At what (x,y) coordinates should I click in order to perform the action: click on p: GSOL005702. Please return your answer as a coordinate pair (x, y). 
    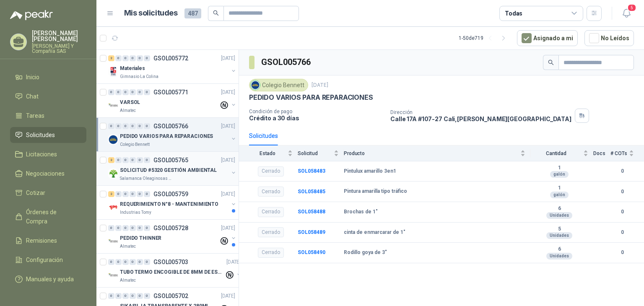
    Looking at the image, I should click on (171, 296).